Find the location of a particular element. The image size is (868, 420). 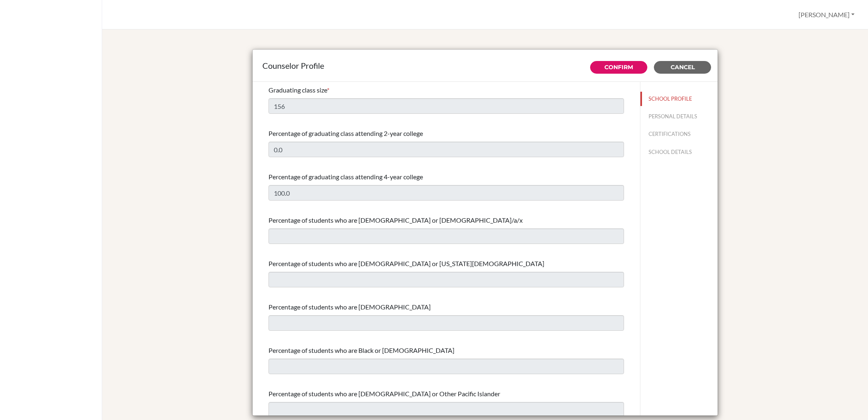

button: PERSONAL DETAILS is located at coordinates (679, 116).